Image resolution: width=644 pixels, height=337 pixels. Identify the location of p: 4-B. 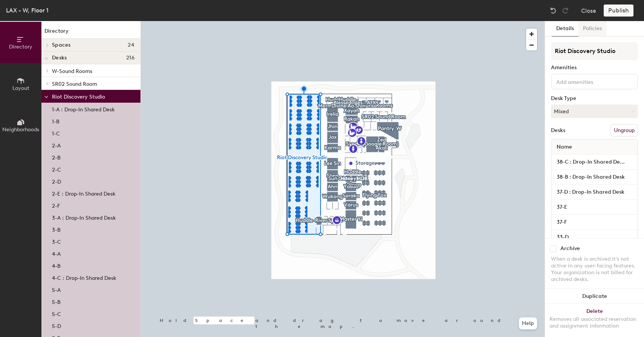
(56, 265).